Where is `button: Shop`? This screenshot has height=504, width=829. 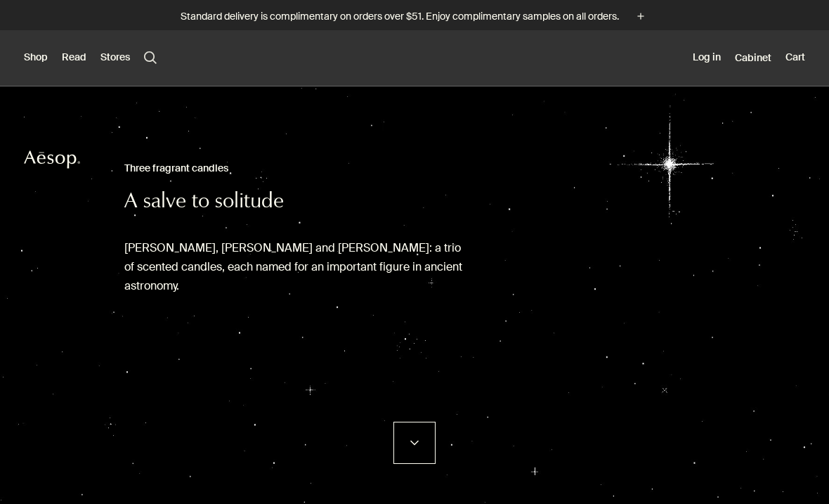 button: Shop is located at coordinates (36, 57).